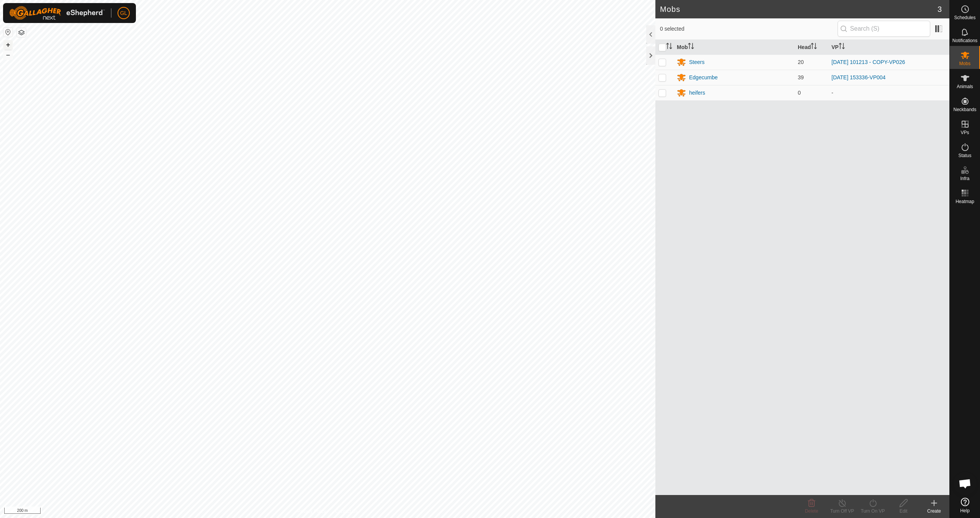 This screenshot has height=518, width=980. Describe the element at coordinates (842, 511) in the screenshot. I see `div: Turn Off VP` at that location.